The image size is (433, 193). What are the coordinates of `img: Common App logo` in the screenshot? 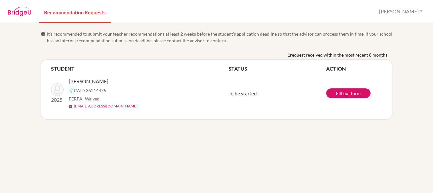 It's located at (71, 90).